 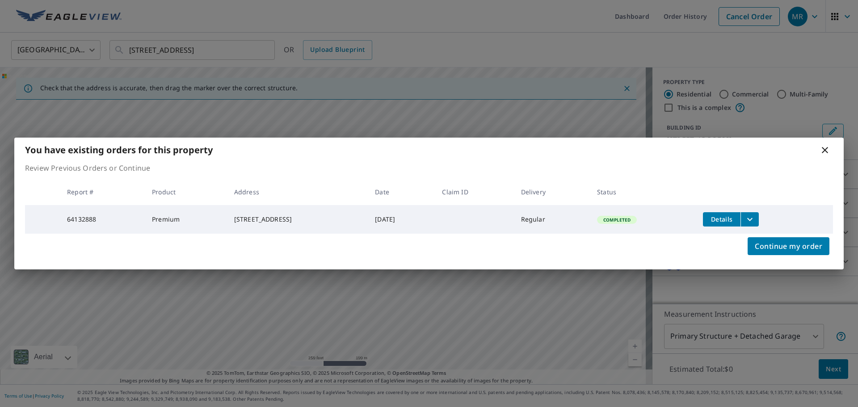 What do you see at coordinates (552, 220) in the screenshot?
I see `td: Regular` at bounding box center [552, 220].